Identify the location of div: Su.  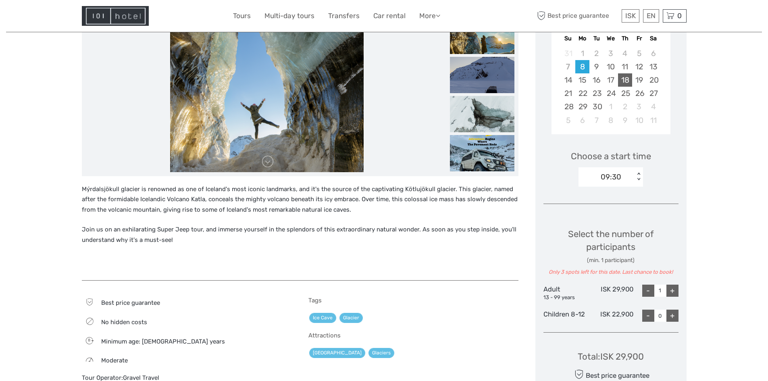
(568, 38).